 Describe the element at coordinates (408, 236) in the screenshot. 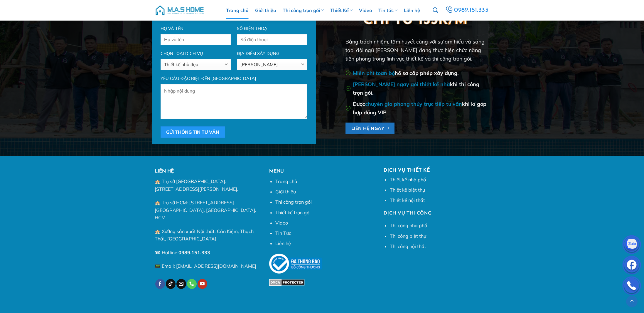

I see `a: Thi công biệt thự` at that location.